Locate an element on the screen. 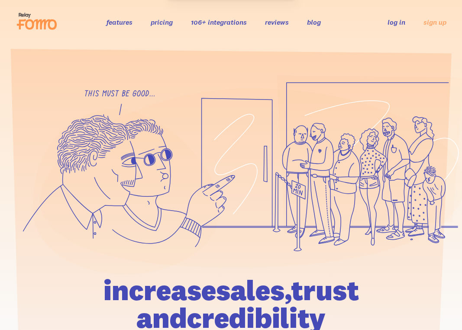 The width and height of the screenshot is (462, 330). a: pricing is located at coordinates (162, 22).